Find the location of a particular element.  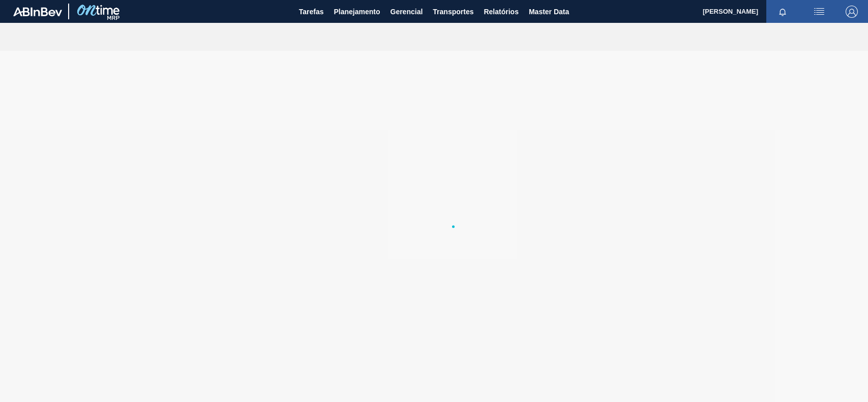

span: Tarefas is located at coordinates (311, 12).